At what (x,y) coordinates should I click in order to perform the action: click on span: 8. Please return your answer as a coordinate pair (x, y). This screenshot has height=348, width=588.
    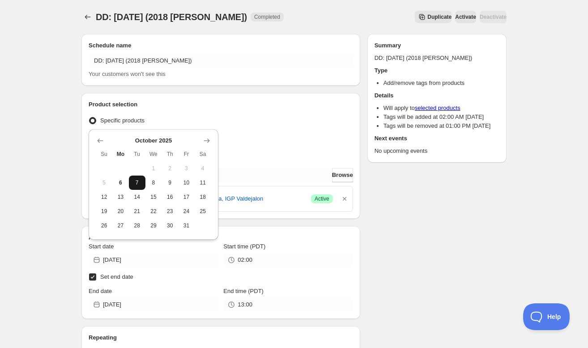
    Looking at the image, I should click on (153, 183).